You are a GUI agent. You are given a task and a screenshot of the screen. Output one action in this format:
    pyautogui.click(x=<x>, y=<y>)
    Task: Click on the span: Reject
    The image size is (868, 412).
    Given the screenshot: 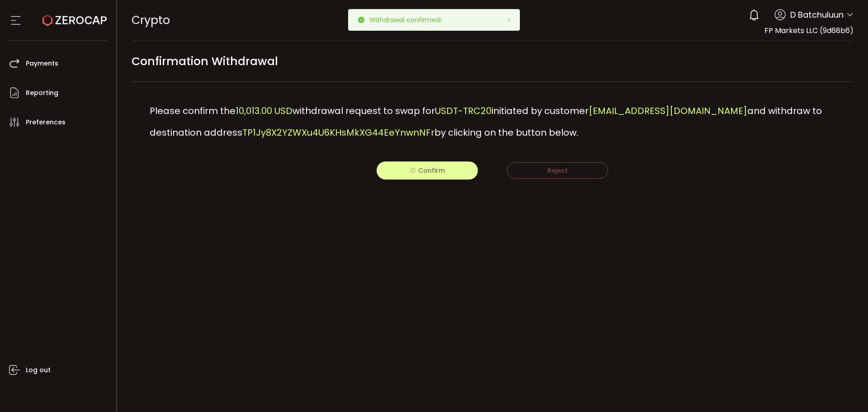 What is the action you would take?
    pyautogui.click(x=558, y=171)
    